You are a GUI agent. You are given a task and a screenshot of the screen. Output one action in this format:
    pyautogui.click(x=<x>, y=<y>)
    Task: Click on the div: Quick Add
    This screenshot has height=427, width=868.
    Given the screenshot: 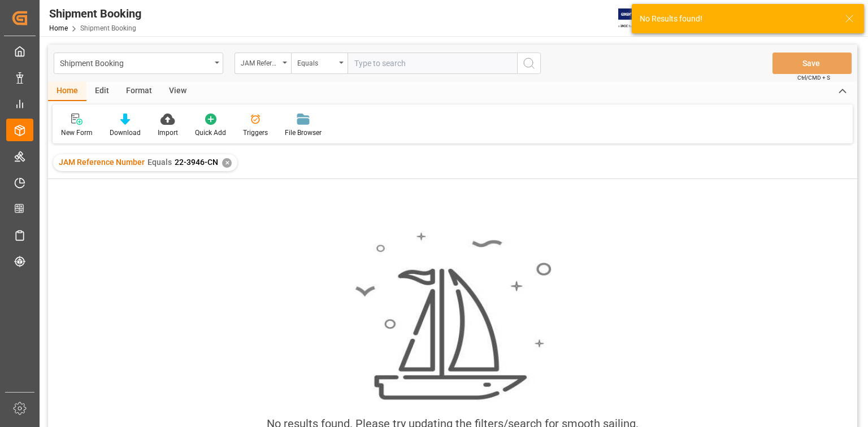 What is the action you would take?
    pyautogui.click(x=210, y=133)
    